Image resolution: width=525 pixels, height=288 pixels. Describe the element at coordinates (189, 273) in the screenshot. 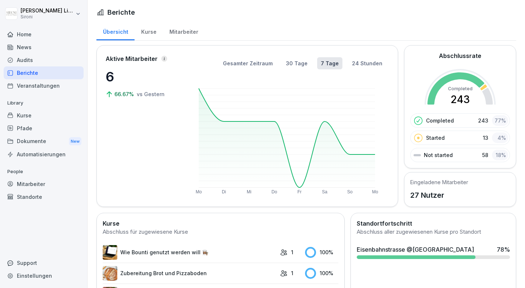

I see `a: Zubereitung Brot und Pizzaboden` at that location.